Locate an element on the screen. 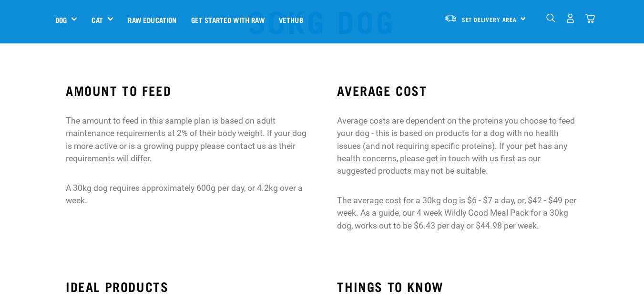 Image resolution: width=644 pixels, height=302 pixels. a: Dog is located at coordinates (61, 20).